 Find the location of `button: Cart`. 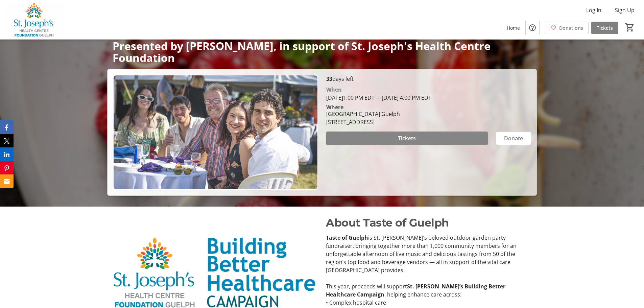

button: Cart is located at coordinates (630, 27).